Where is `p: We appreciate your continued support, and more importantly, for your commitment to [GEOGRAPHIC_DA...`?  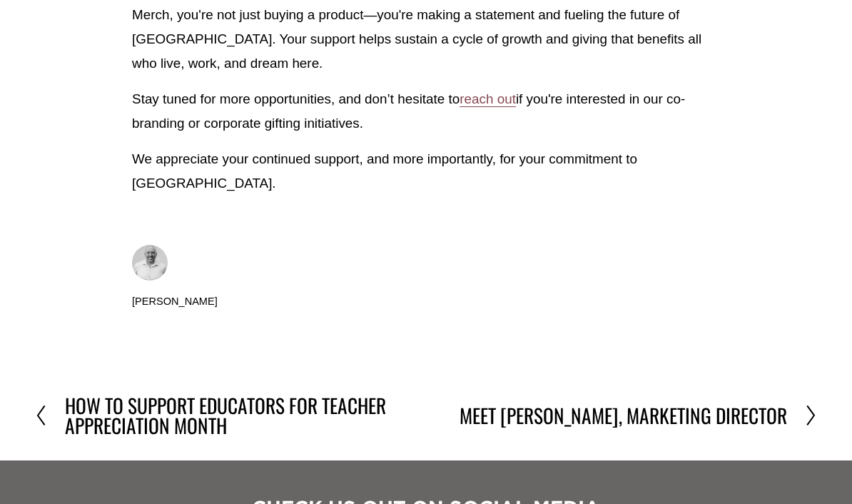
p: We appreciate your continued support, and more importantly, for your commitment to [GEOGRAPHIC_DA... is located at coordinates (426, 171).